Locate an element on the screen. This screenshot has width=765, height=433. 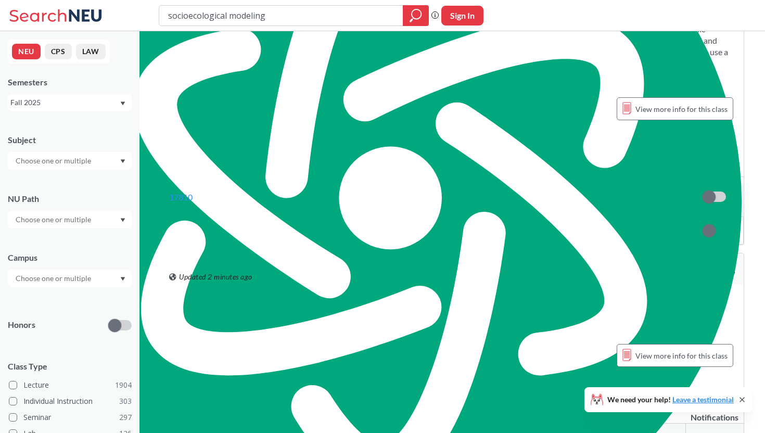
button: NEU is located at coordinates (26, 52).